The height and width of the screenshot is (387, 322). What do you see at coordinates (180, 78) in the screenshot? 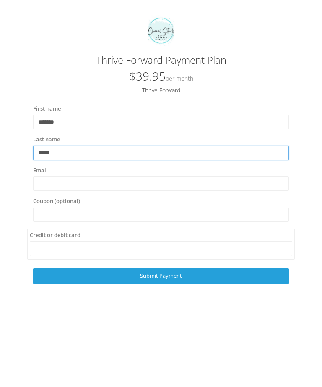
I see `small: Per Month` at bounding box center [180, 78].